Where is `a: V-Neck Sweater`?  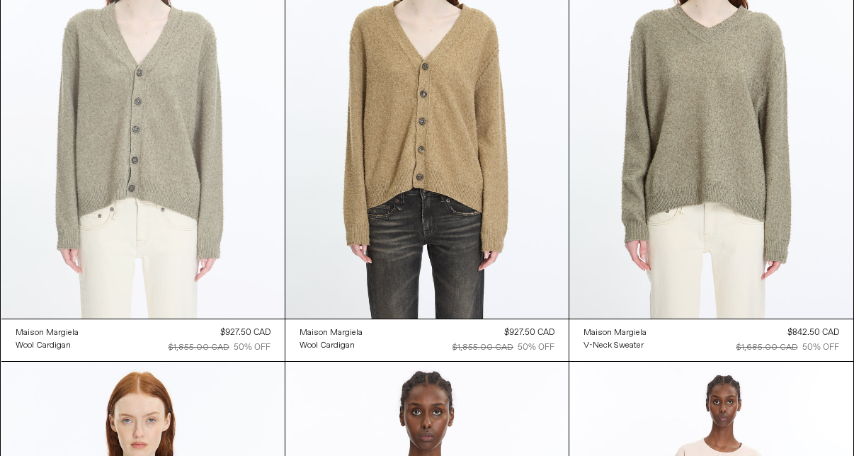 a: V-Neck Sweater is located at coordinates (615, 346).